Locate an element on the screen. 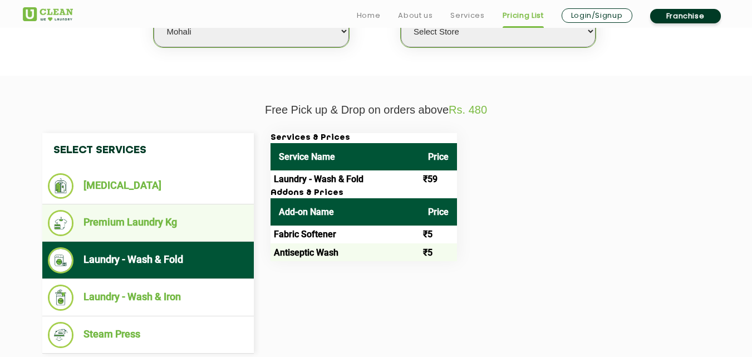 The width and height of the screenshot is (752, 357). li: Laundry - Wash & Iron is located at coordinates (148, 297).